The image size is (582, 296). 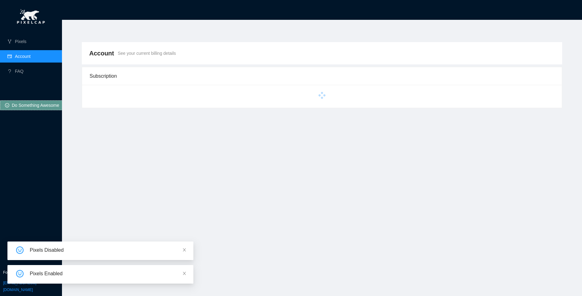 I want to click on div: Pixels Enabled, so click(x=108, y=274).